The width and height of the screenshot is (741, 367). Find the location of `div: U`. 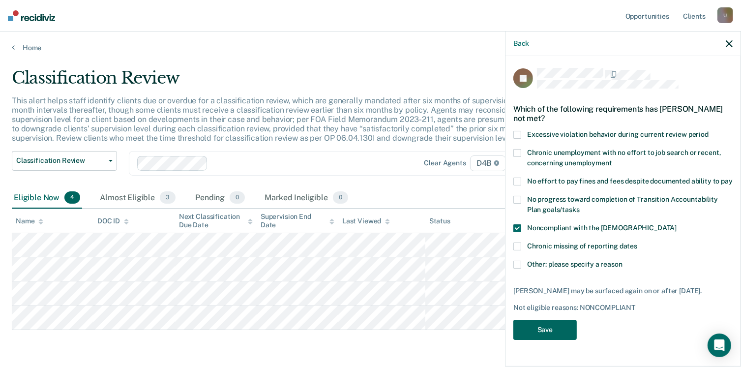

div: U is located at coordinates (725, 15).